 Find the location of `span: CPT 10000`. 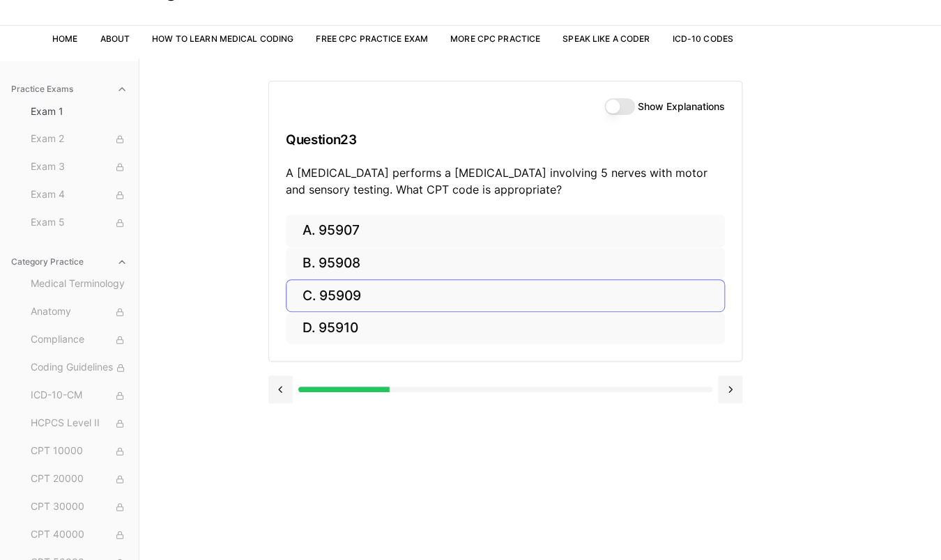

span: CPT 10000 is located at coordinates (79, 452).